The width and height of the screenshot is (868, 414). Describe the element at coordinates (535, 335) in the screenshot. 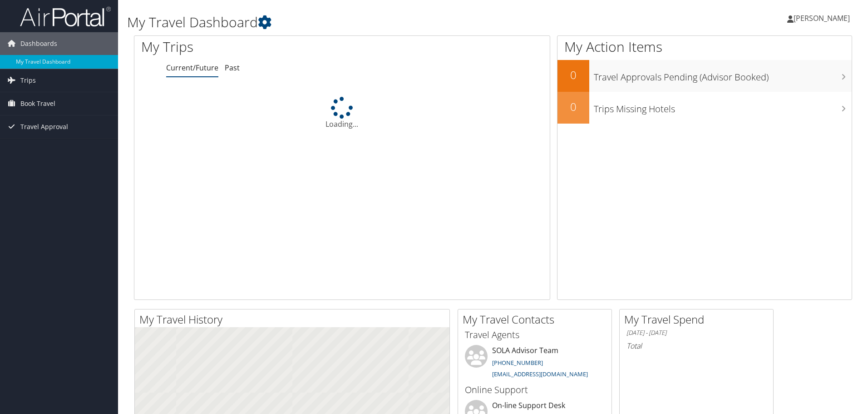

I see `h3: Travel Agents` at that location.